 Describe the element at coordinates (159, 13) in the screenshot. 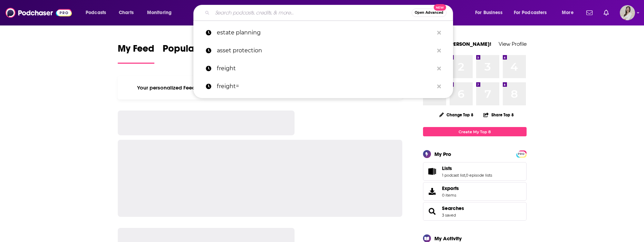

I see `span: Monitoring` at that location.